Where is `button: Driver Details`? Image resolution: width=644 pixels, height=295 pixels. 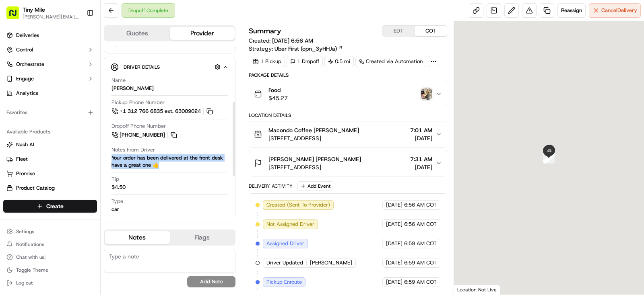 button: Driver Details is located at coordinates (170, 67).